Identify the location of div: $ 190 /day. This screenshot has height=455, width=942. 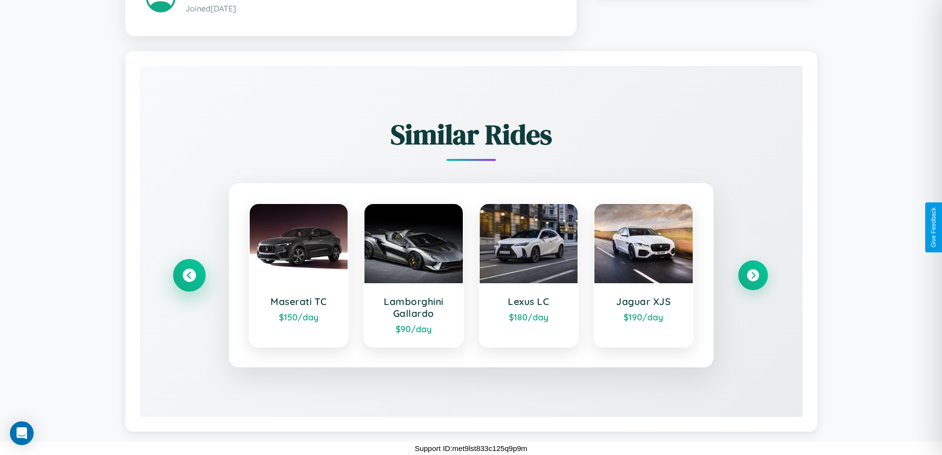
(644, 317).